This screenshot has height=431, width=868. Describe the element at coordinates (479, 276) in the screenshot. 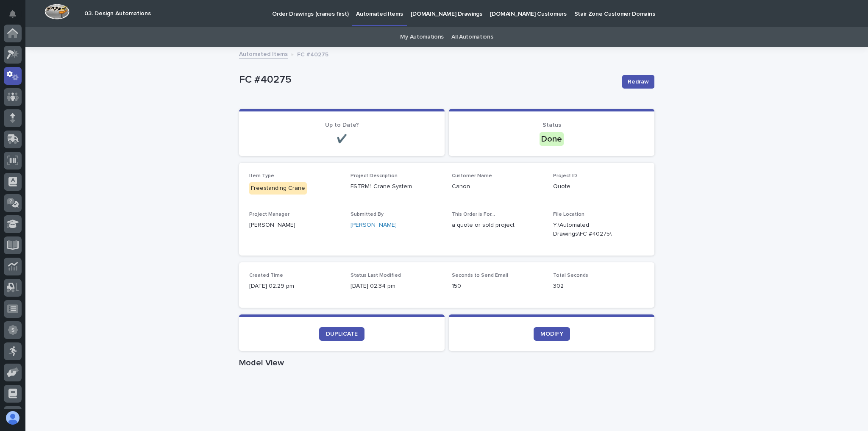

I see `span: Seconds to Send Email` at that location.